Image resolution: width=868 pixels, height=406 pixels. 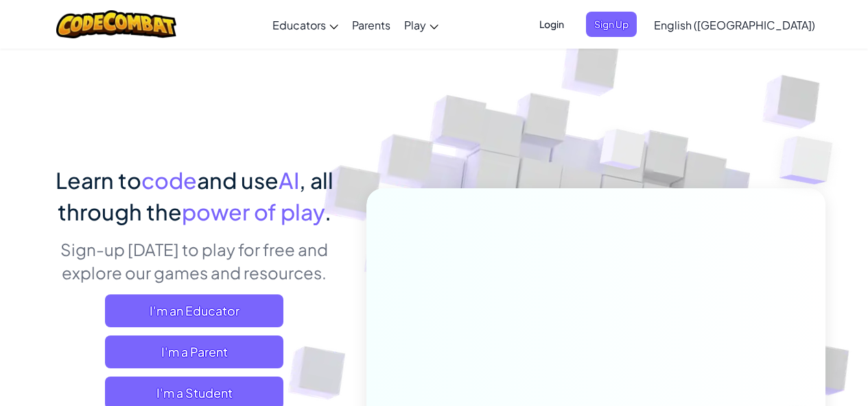 What do you see at coordinates (116, 24) in the screenshot?
I see `img: CodeCombat logo` at bounding box center [116, 24].